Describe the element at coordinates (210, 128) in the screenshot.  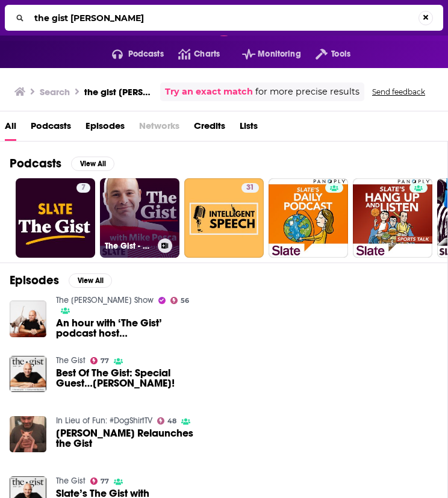
I see `a: Credits` at that location.